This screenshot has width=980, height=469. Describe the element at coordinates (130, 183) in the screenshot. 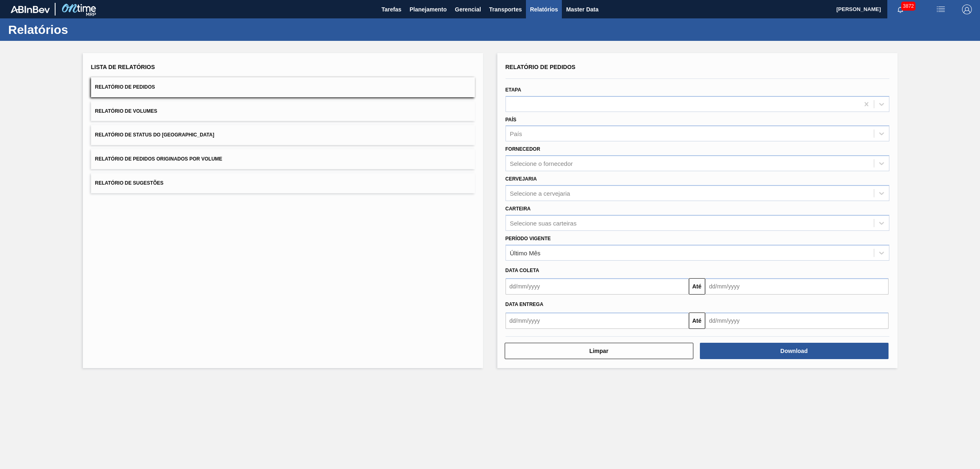

I see `span: Relatório de Sugestões` at that location.